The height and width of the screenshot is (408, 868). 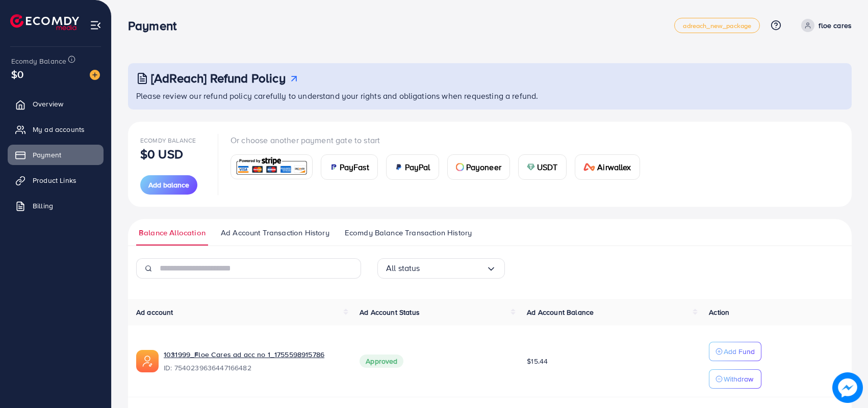 I want to click on h3: Payment, so click(x=156, y=26).